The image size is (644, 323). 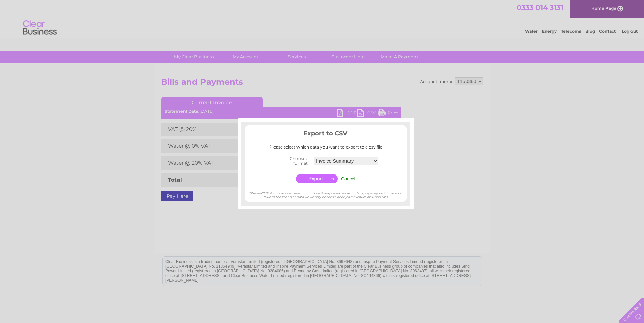 What do you see at coordinates (629, 31) in the screenshot?
I see `a: Log out` at bounding box center [629, 31].